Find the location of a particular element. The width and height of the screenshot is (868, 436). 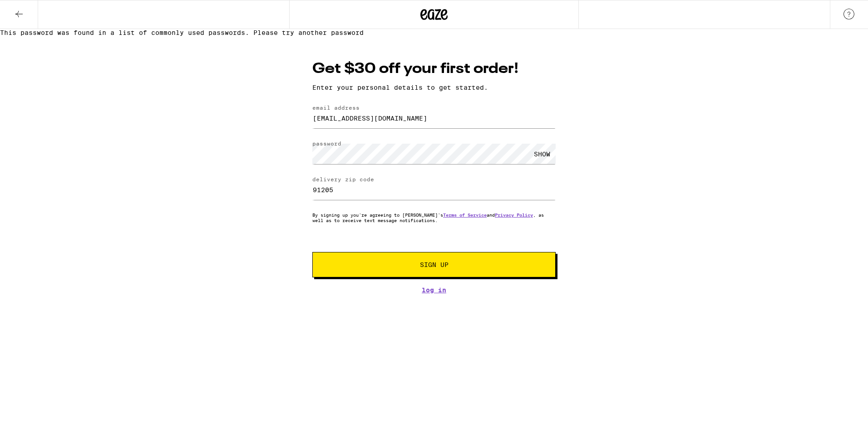

h1: Get $30 off your first order! is located at coordinates (434, 69).